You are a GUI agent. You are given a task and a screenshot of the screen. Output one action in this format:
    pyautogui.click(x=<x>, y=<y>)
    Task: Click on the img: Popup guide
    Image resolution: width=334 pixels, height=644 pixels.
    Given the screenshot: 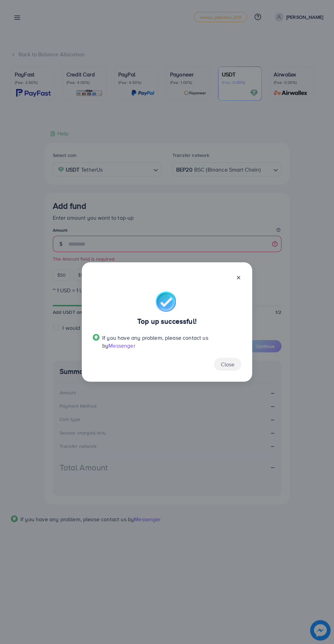 What is the action you would take?
    pyautogui.click(x=96, y=337)
    